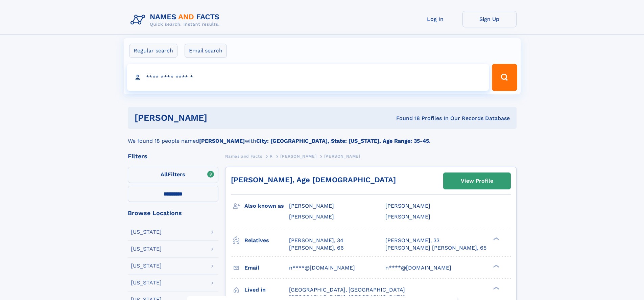 Image resolution: width=644 pixels, height=300 pixels. What do you see at coordinates (173, 213) in the screenshot?
I see `div: Browse Locations` at bounding box center [173, 213].